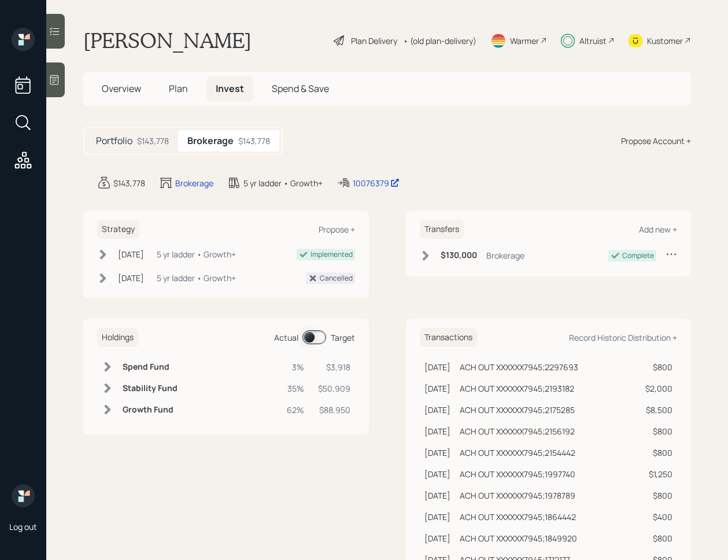  What do you see at coordinates (659, 473) in the screenshot?
I see `div: $1,250` at bounding box center [659, 473].